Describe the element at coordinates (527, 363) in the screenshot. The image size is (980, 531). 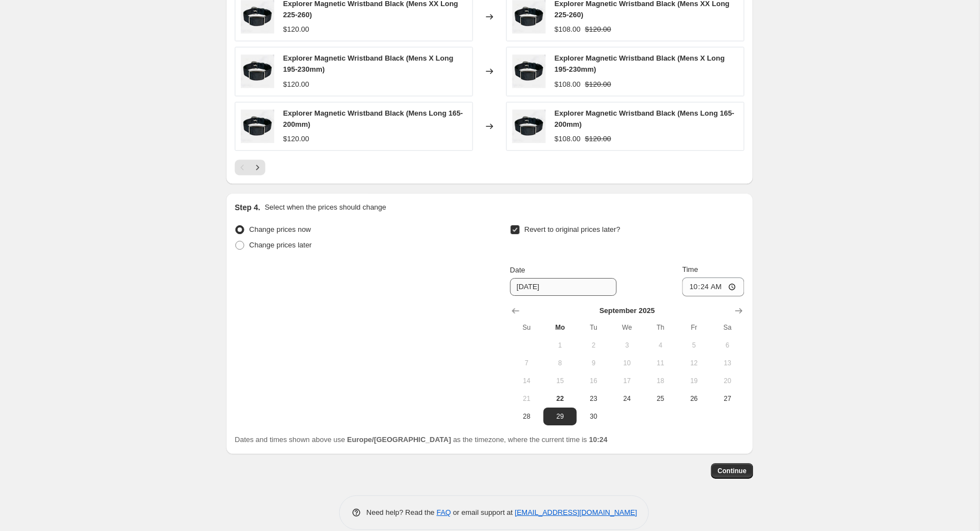
I see `span: 7` at that location.